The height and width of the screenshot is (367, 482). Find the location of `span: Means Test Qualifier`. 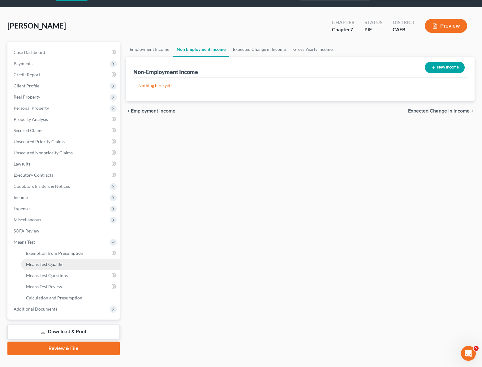

span: Means Test Qualifier is located at coordinates (46, 264).